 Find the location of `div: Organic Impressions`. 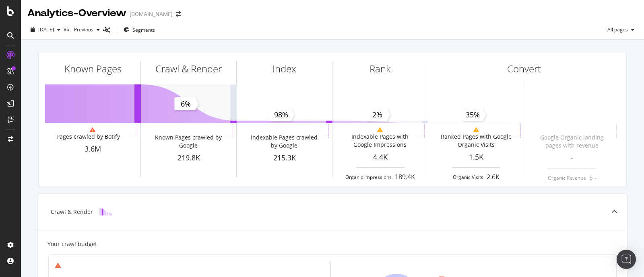

div: Organic Impressions is located at coordinates (368, 177).